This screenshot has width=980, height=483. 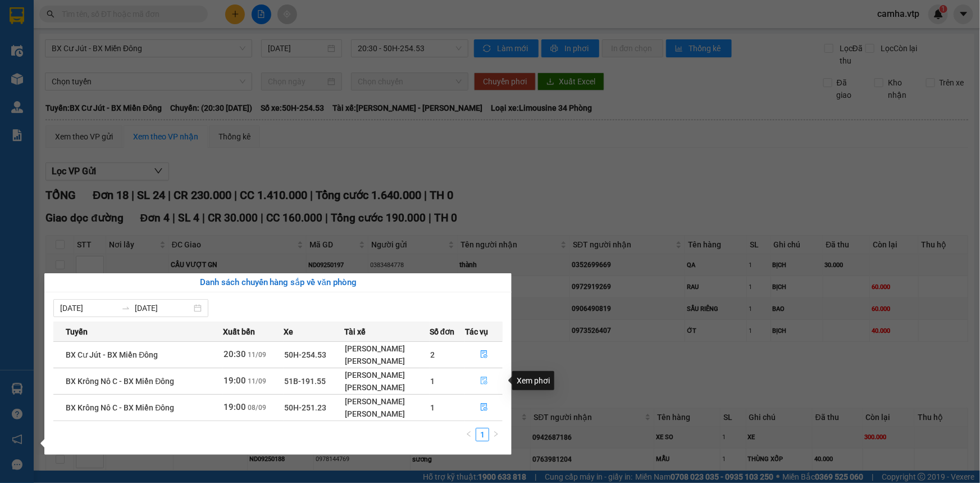 What do you see at coordinates (305, 354) in the screenshot?
I see `span: 50H-254.53` at bounding box center [305, 354].